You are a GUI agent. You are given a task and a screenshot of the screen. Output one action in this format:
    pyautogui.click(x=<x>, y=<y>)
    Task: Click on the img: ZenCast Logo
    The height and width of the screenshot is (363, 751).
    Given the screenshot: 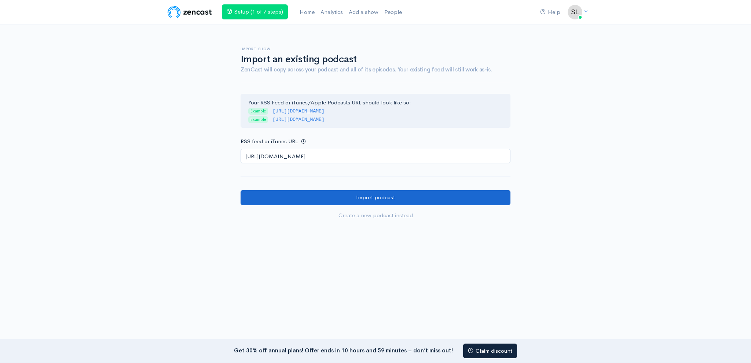 What is the action you would take?
    pyautogui.click(x=190, y=12)
    